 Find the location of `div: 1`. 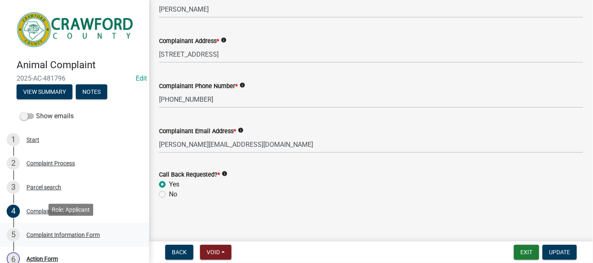

div: 1 is located at coordinates (13, 140).